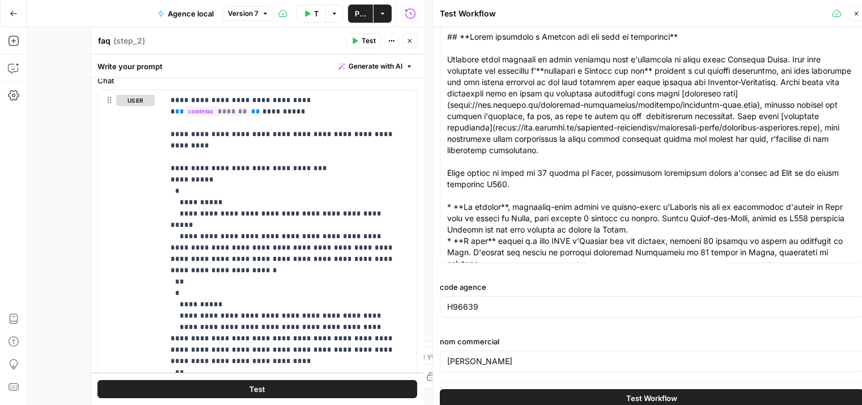 This screenshot has width=862, height=405. What do you see at coordinates (316, 14) in the screenshot?
I see `span: Test Data` at bounding box center [316, 14].